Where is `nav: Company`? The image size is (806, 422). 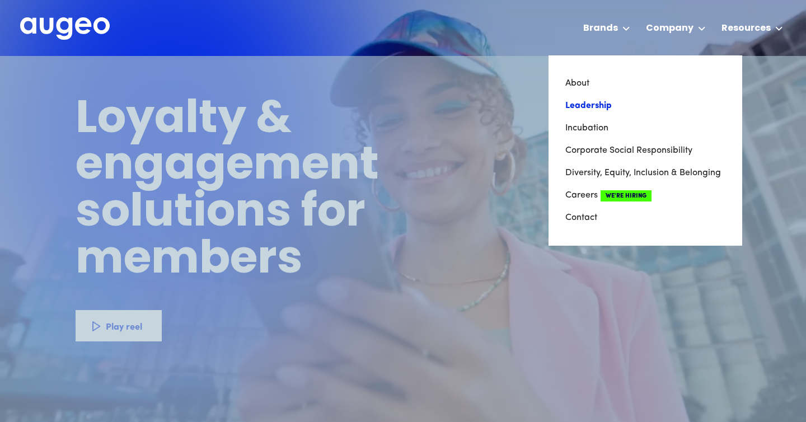
nav: Company is located at coordinates (646, 151).